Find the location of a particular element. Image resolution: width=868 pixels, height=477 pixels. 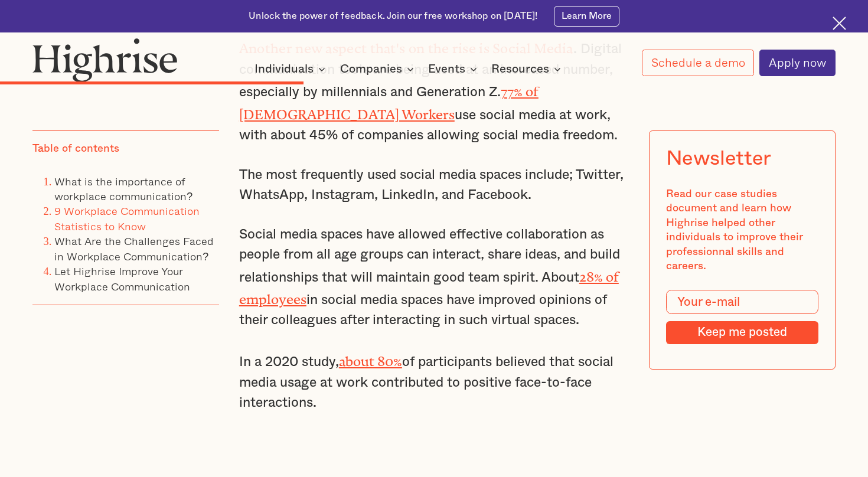

input: Your e-mail is located at coordinates (742, 302).